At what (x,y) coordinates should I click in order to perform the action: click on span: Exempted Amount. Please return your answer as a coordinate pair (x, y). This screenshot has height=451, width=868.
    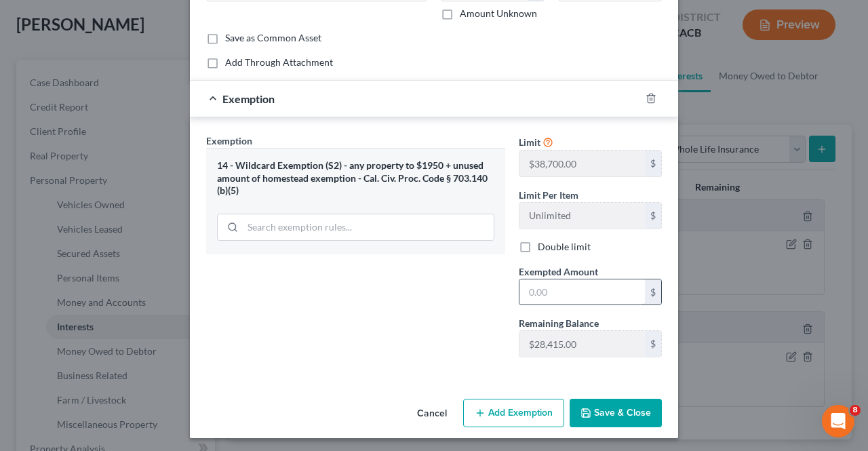
    Looking at the image, I should click on (558, 271).